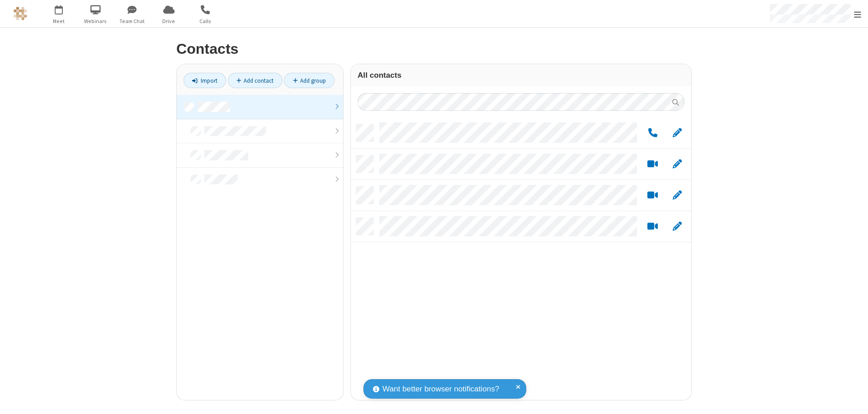 The width and height of the screenshot is (868, 414). What do you see at coordinates (434, 49) in the screenshot?
I see `h2: Contacts` at bounding box center [434, 49].